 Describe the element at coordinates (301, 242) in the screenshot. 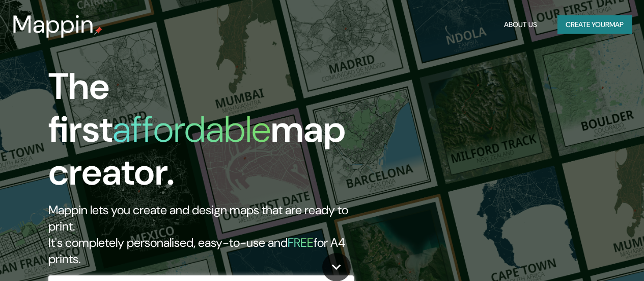

I see `h5: FREE` at that location.